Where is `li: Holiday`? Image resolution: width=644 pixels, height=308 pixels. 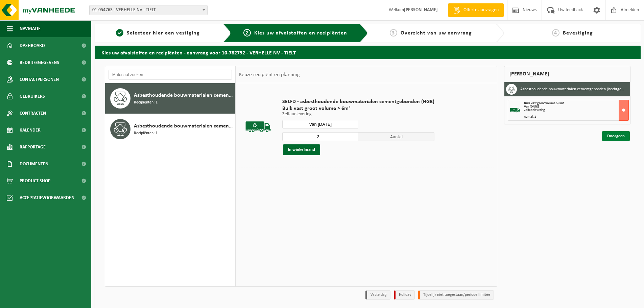
li: Holiday is located at coordinates (404, 295).